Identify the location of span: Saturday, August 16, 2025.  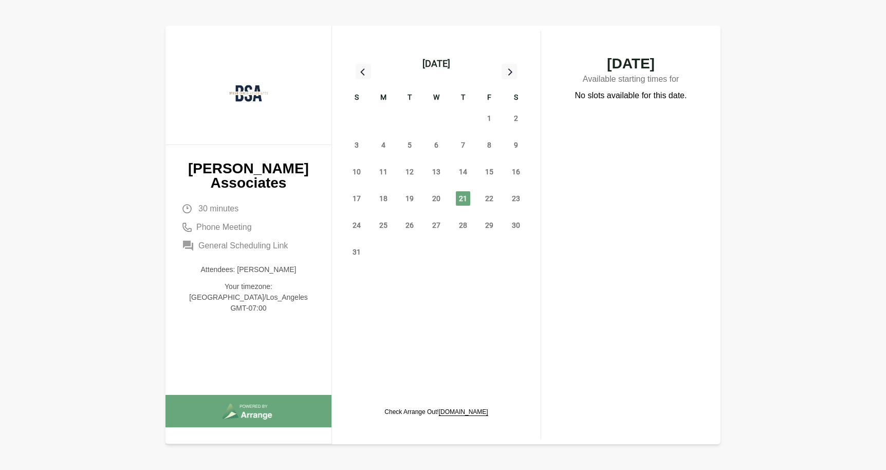
(516, 172).